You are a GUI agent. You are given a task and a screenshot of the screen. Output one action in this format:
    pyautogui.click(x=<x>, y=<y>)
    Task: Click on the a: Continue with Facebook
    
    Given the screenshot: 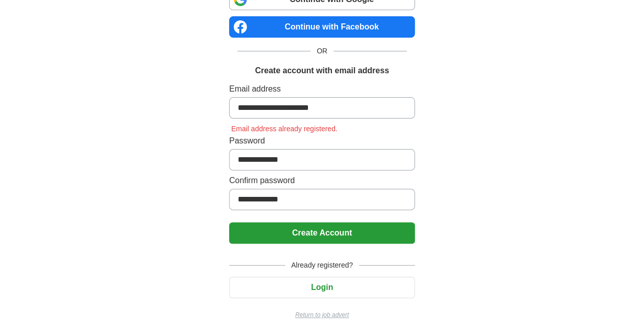 What is the action you would take?
    pyautogui.click(x=321, y=27)
    